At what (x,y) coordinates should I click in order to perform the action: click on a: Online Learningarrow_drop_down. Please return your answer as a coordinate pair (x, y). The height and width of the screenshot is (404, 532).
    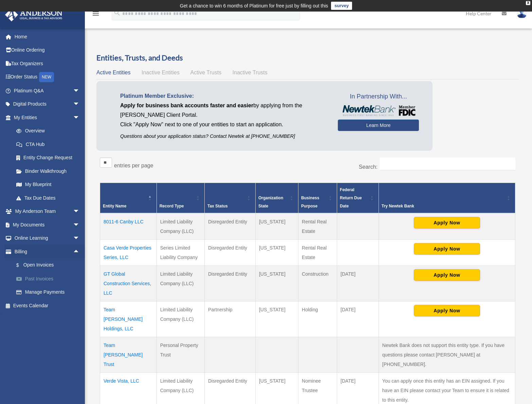
    Looking at the image, I should click on (47, 238).